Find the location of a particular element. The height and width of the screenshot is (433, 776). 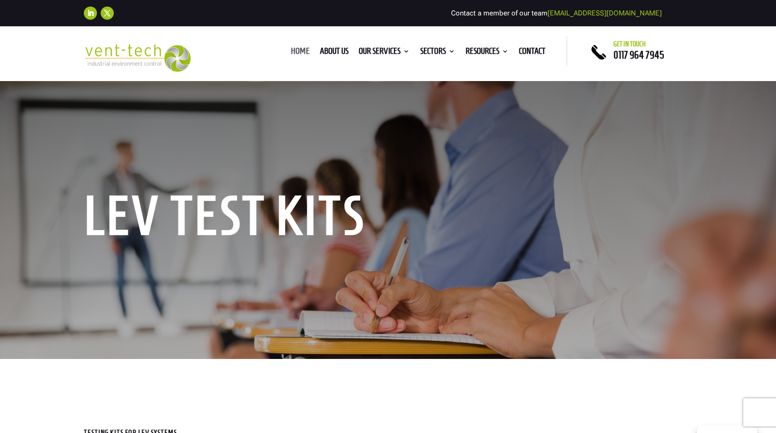

h1: LEV Test kits is located at coordinates (227, 218).